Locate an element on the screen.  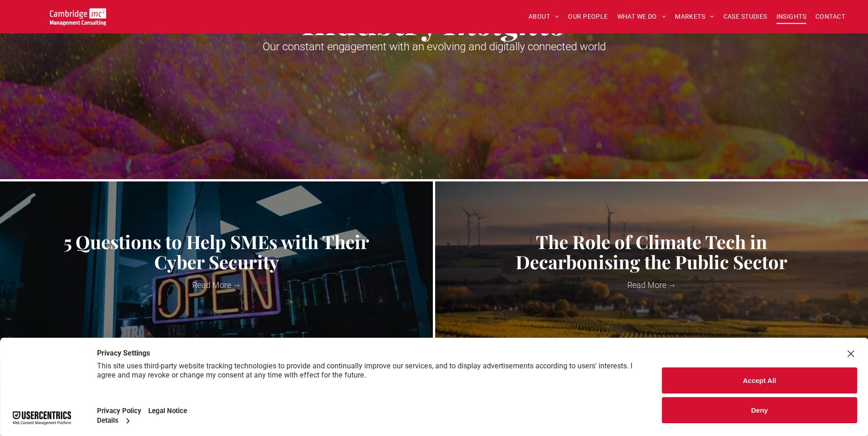
a: CONTACT is located at coordinates (830, 16).